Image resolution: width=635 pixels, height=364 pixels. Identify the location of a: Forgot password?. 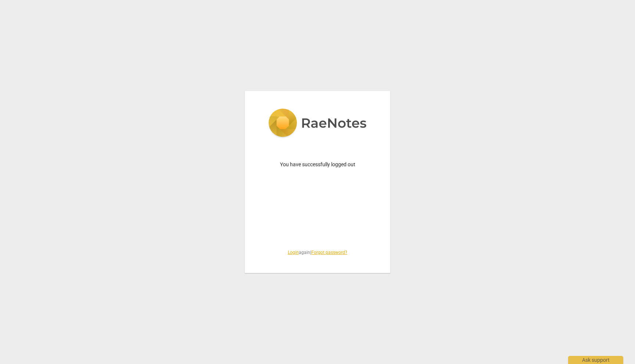
(329, 252).